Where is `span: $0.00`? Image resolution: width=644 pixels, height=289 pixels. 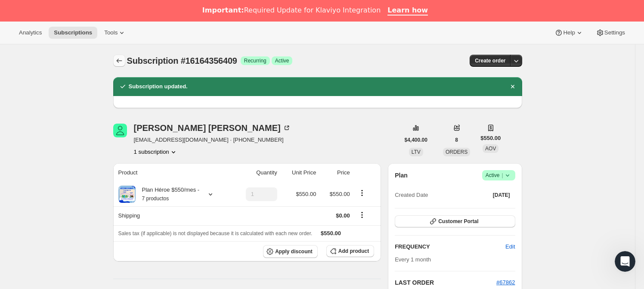 span: $0.00 is located at coordinates (343, 215).